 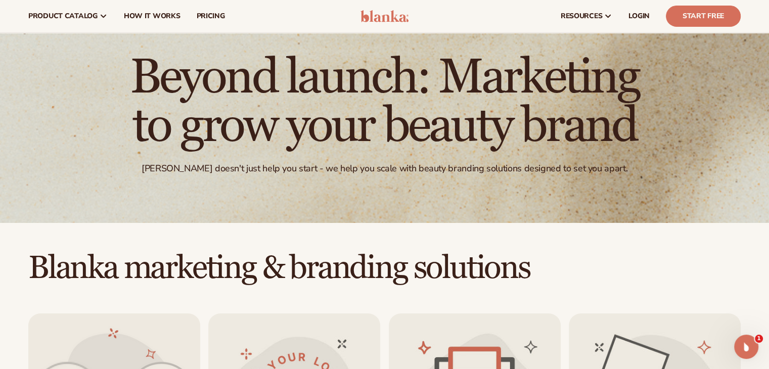 What do you see at coordinates (152, 16) in the screenshot?
I see `span: How It Works` at bounding box center [152, 16].